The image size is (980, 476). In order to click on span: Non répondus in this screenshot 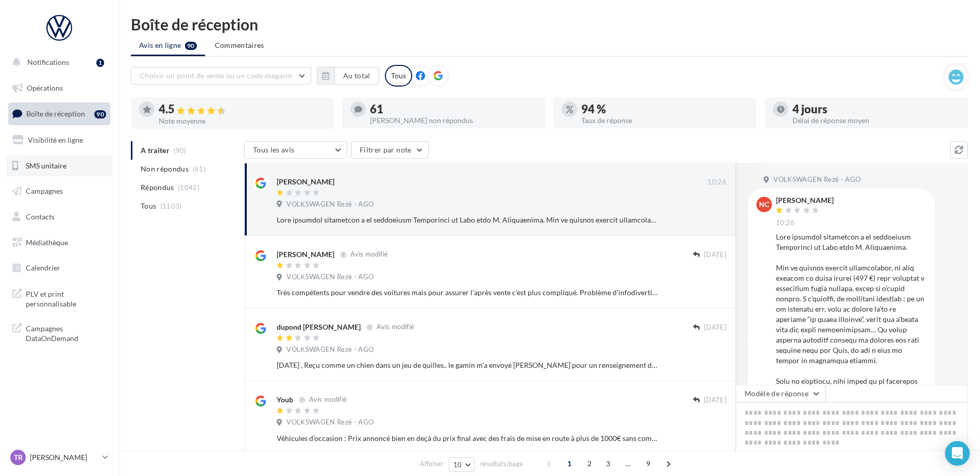, I will do `click(164, 169)`.